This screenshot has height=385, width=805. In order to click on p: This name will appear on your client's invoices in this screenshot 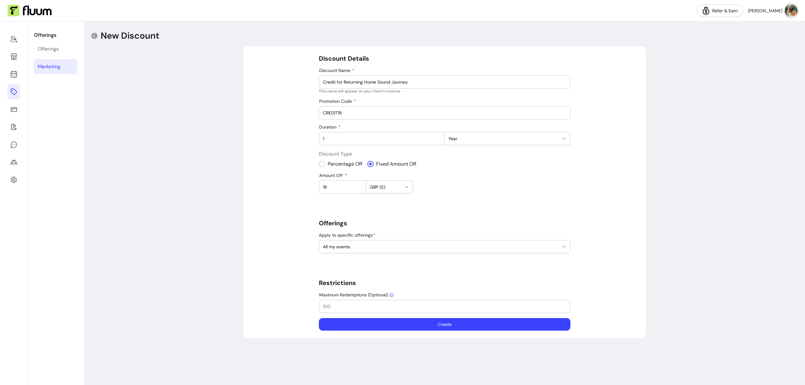, I will do `click(445, 91)`.